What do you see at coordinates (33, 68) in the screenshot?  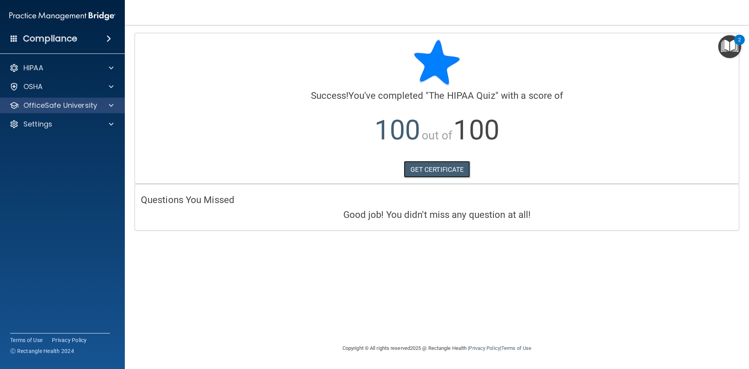 I see `p: HIPAA` at bounding box center [33, 68].